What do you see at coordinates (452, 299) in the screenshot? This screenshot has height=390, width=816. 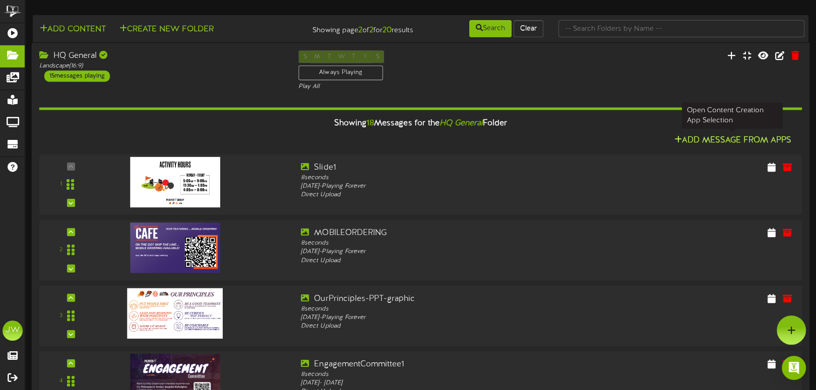 I see `div: OurPrinciples-PPT-graphic` at bounding box center [452, 299].